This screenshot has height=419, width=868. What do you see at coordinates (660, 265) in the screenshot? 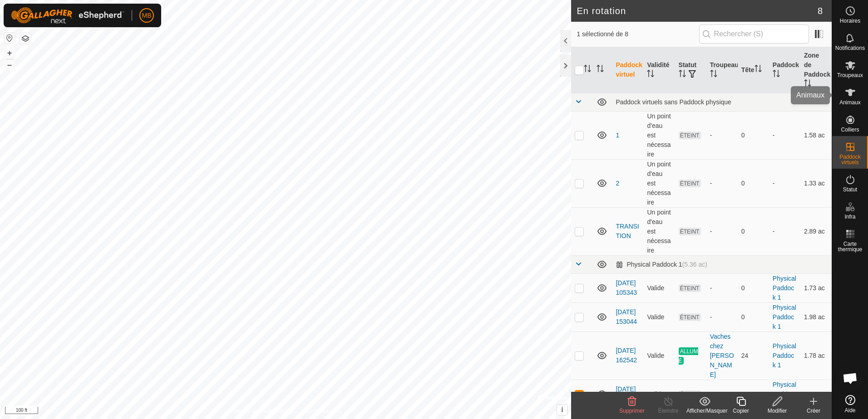
I see `div: Physical Paddock 1` at bounding box center [660, 265].